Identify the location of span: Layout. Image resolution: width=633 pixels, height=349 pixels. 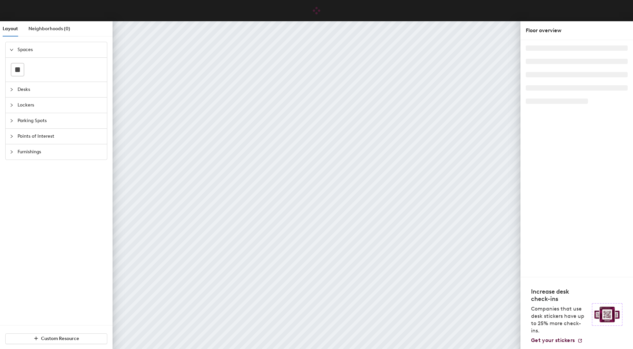
(10, 28).